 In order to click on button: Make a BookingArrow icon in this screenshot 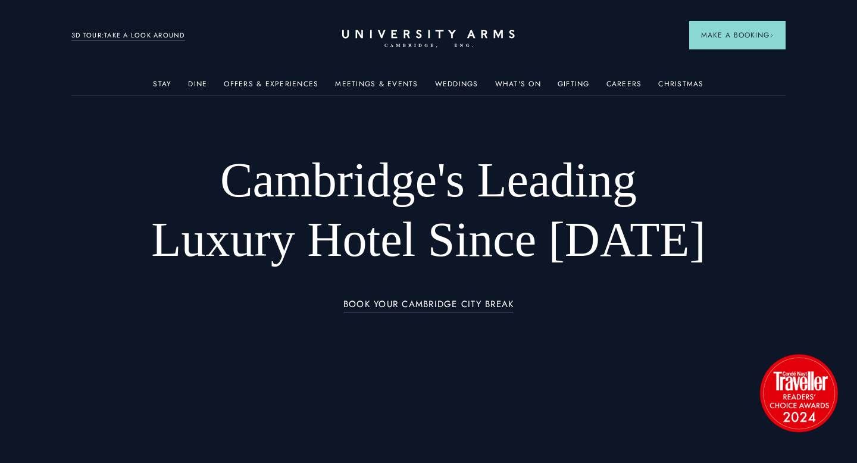, I will do `click(737, 35)`.